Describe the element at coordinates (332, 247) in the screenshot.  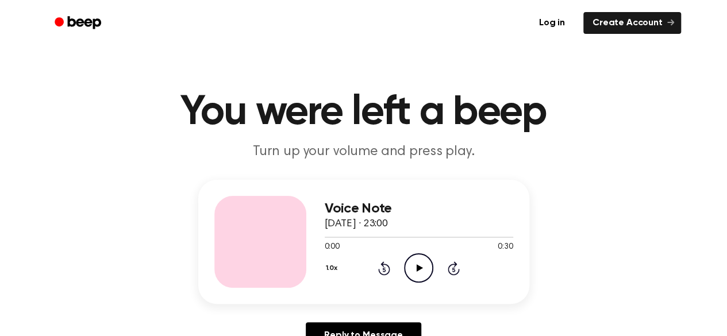
I see `span: 0:00` at that location.